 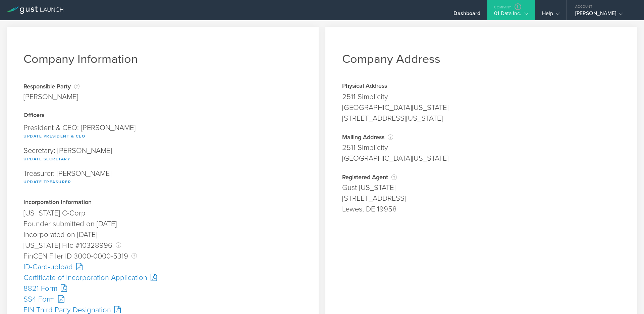 I want to click on div: Responsible Party, so click(x=51, y=86).